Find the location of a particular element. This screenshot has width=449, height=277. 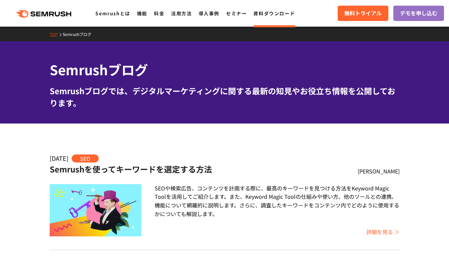

a: 無料トライアル is located at coordinates (363, 13).